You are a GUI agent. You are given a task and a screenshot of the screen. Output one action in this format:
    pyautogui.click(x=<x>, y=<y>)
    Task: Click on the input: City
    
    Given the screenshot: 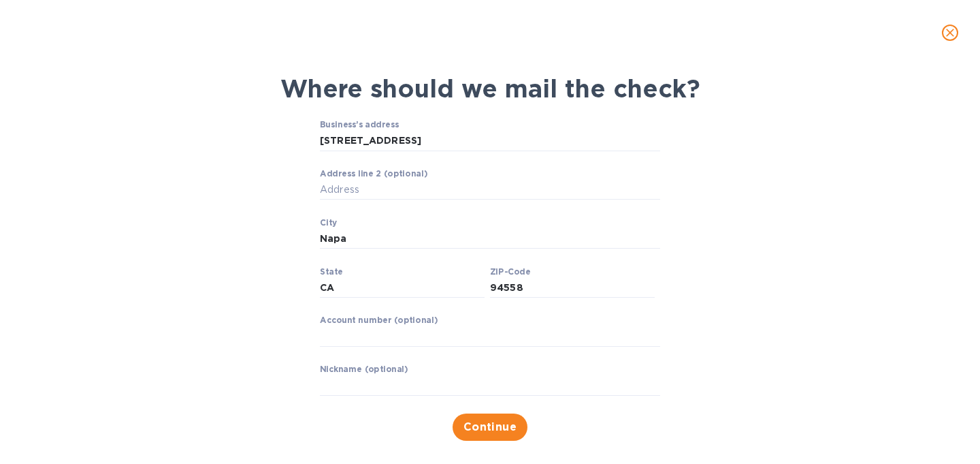 What is the action you would take?
    pyautogui.click(x=490, y=239)
    